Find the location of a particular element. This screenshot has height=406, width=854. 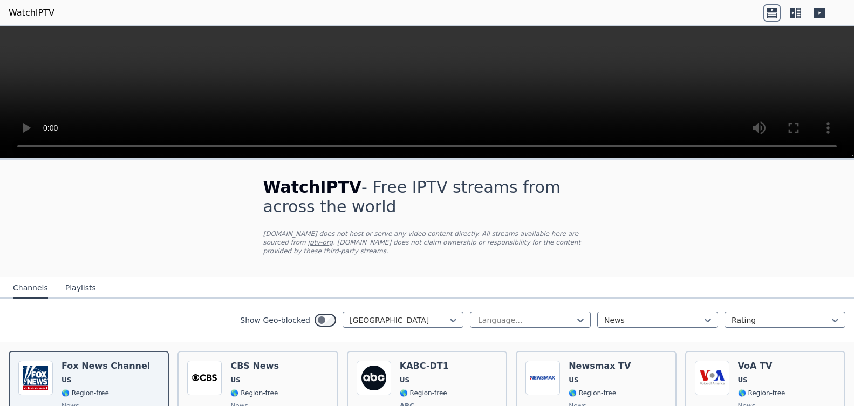

h6: VoA TV is located at coordinates (762, 366).